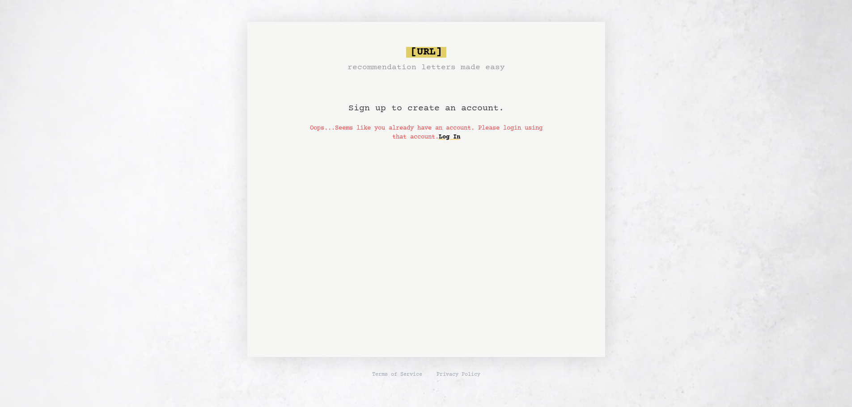  Describe the element at coordinates (458, 375) in the screenshot. I see `a: Privacy Policy` at that location.